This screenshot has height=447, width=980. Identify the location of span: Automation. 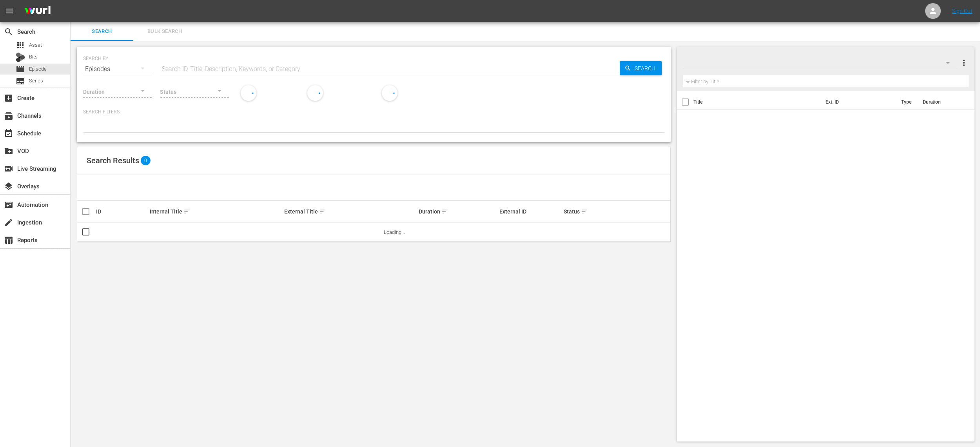
(8, 205).